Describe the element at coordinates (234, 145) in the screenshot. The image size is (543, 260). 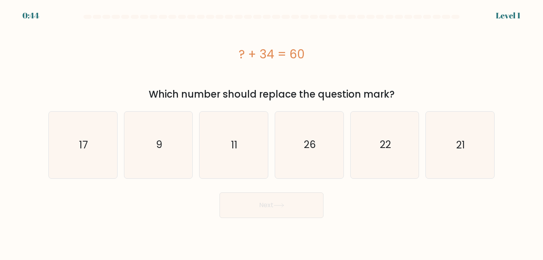
I see `text: 11` at that location.